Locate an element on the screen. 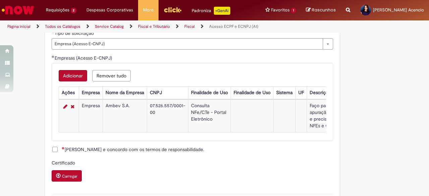 The image size is (429, 196). span: Despesas Corporativas is located at coordinates (110, 10).